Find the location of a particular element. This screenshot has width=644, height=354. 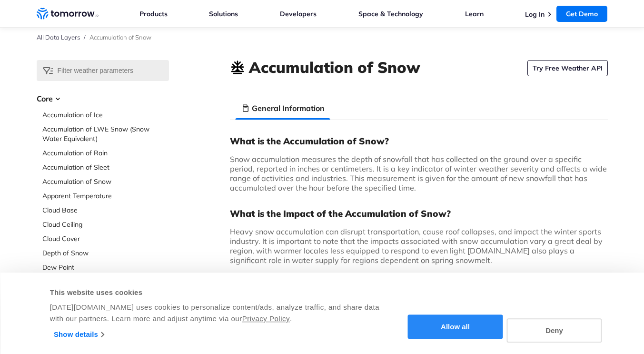

h3: What is the Accumulation of Snow? is located at coordinates (419, 141).